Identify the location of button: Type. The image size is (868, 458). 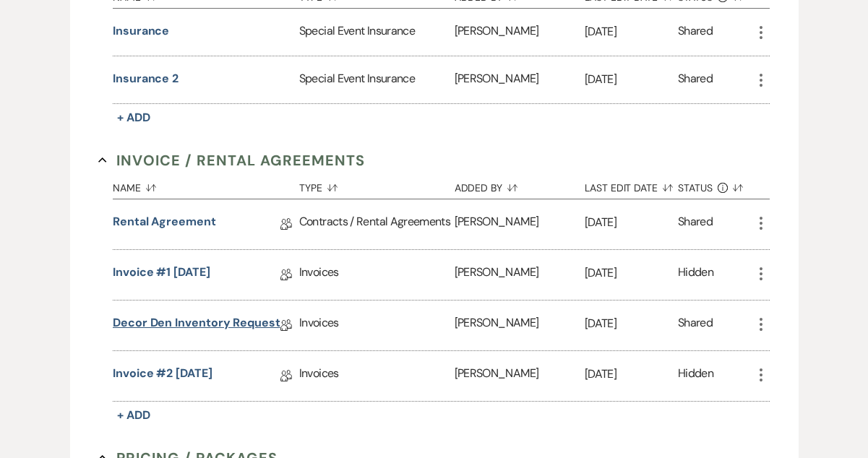
(376, 185).